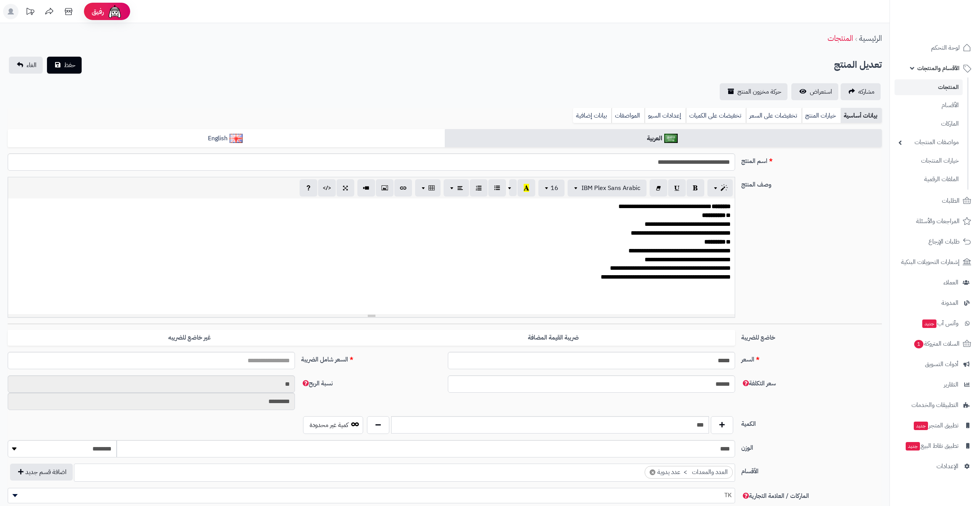  What do you see at coordinates (938, 221) in the screenshot?
I see `span: المراجعات والأسئلة` at bounding box center [938, 221].